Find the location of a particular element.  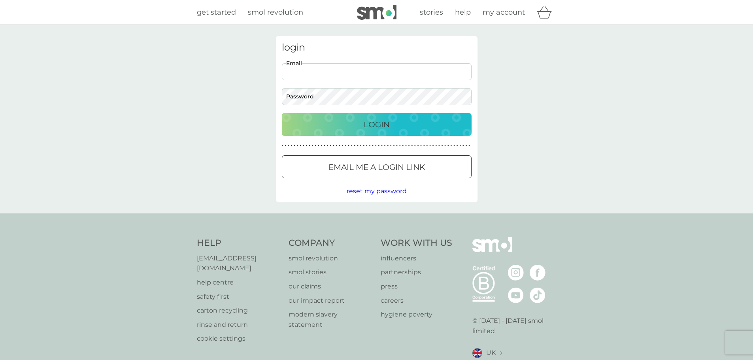

p: our claims is located at coordinates (330, 287).